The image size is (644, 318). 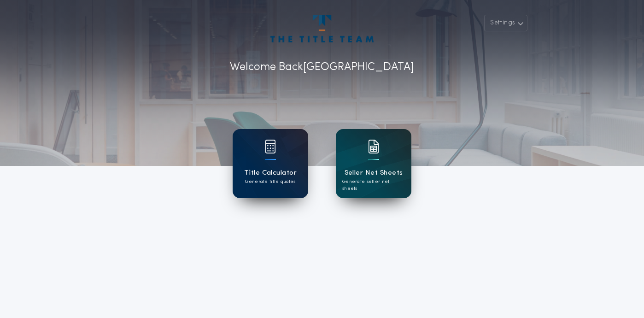 What do you see at coordinates (322, 28) in the screenshot?
I see `img: account-logo` at bounding box center [322, 28].